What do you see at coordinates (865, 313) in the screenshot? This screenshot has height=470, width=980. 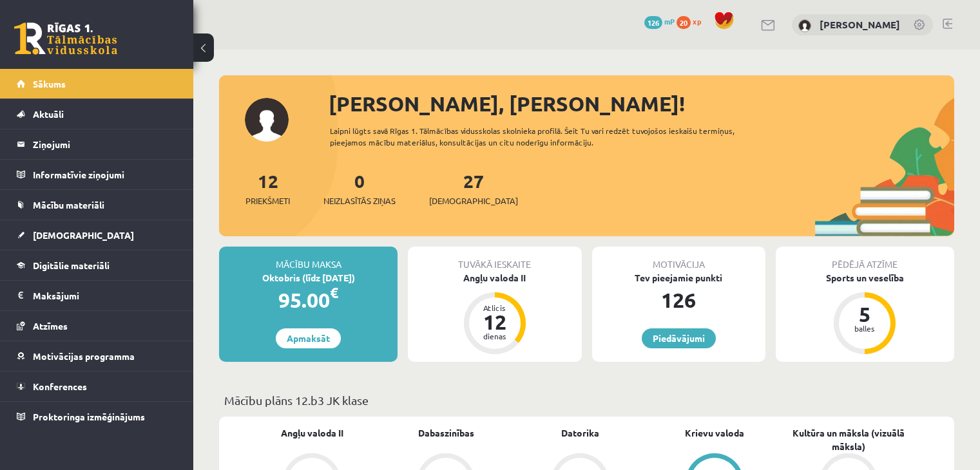 I see `a: Sports un veselība 5 balles` at bounding box center [865, 313].